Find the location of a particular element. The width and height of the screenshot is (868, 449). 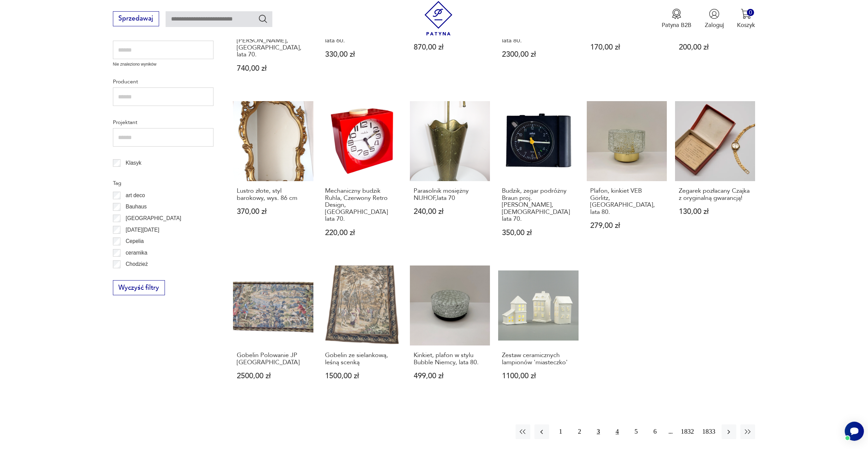

button: 2 is located at coordinates (579, 432).